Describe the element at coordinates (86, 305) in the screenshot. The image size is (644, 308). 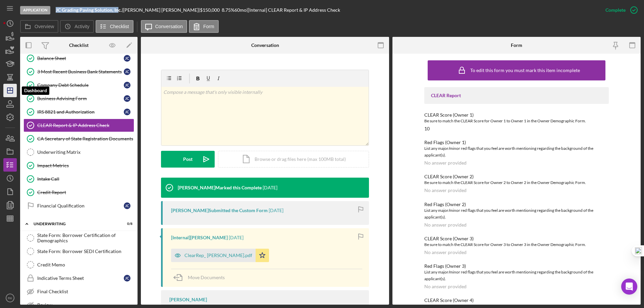
I see `div: Review` at that location.